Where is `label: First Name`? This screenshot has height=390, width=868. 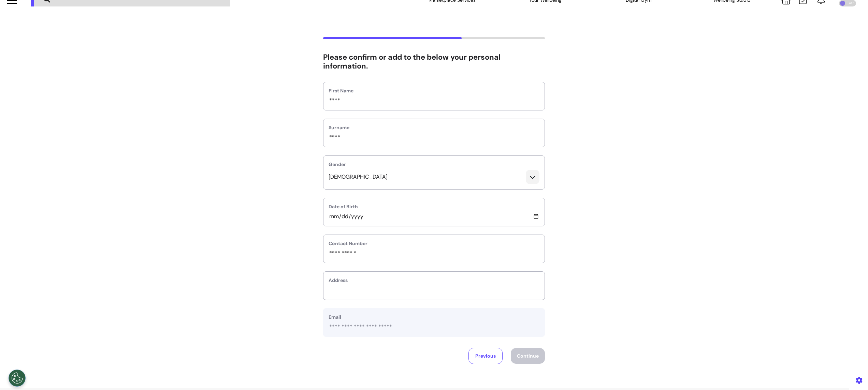
label: First Name is located at coordinates (434, 91).